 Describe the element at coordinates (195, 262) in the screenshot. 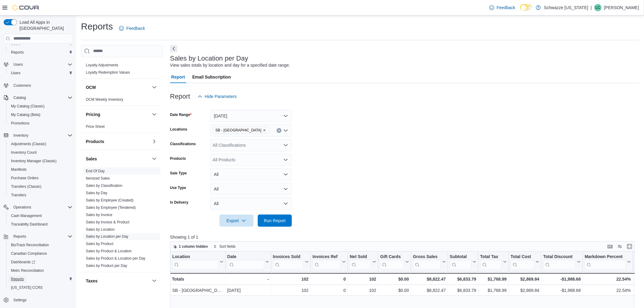

I see `div: Location` at that location.